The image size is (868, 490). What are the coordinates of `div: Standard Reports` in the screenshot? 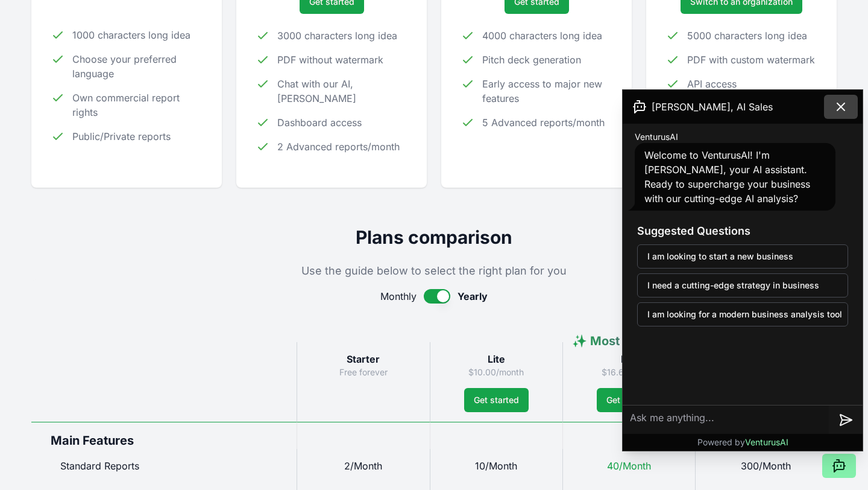 It's located at (164, 466).